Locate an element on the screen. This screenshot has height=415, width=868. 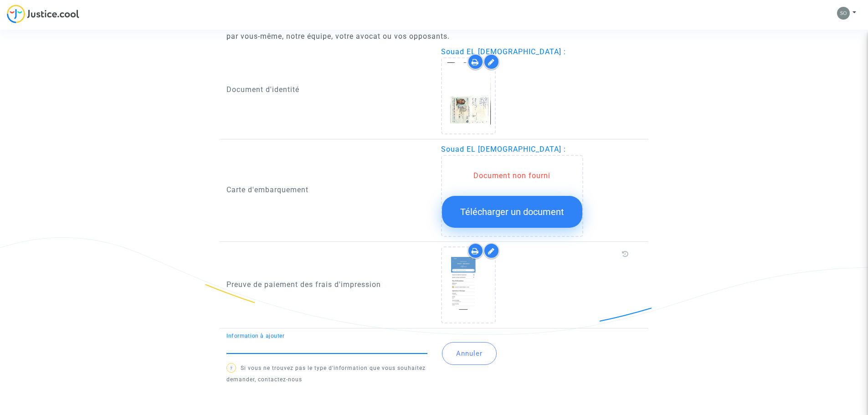
span: Télécharger un document is located at coordinates (512, 212).